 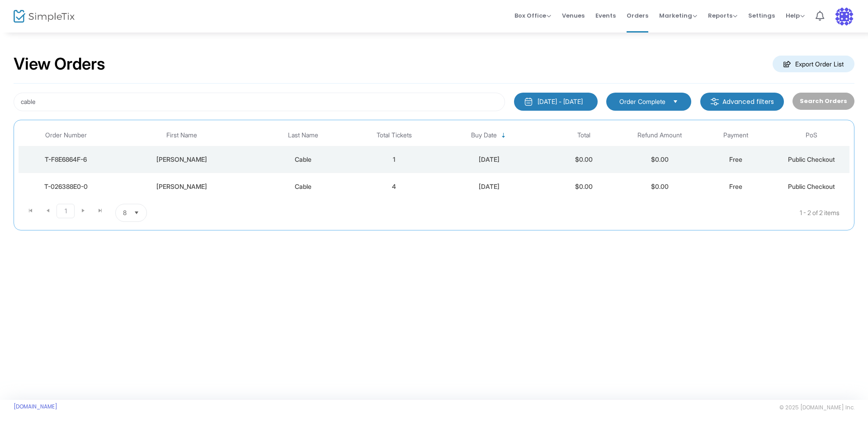 What do you see at coordinates (434, 162) in the screenshot?
I see `div: Data table` at bounding box center [434, 162].